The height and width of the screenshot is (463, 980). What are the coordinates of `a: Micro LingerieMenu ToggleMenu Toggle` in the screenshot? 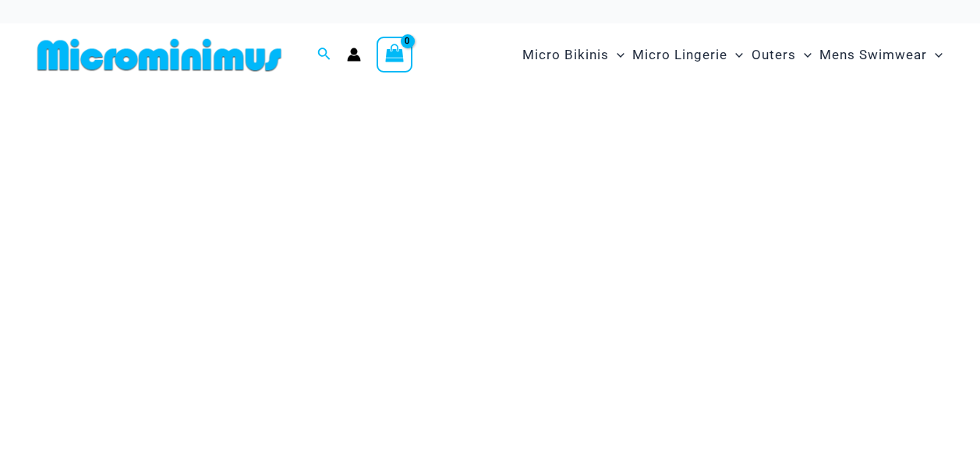 It's located at (688, 55).